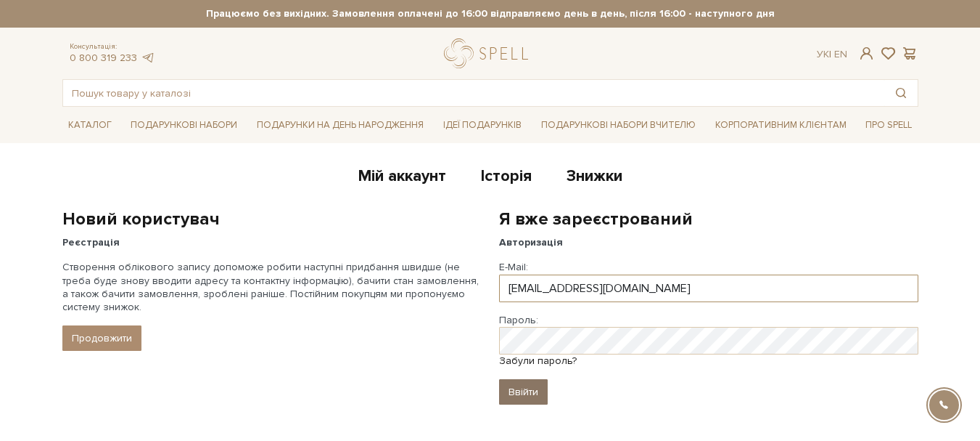  What do you see at coordinates (901, 93) in the screenshot?
I see `button: Пошук товару у каталозі` at bounding box center [901, 93].